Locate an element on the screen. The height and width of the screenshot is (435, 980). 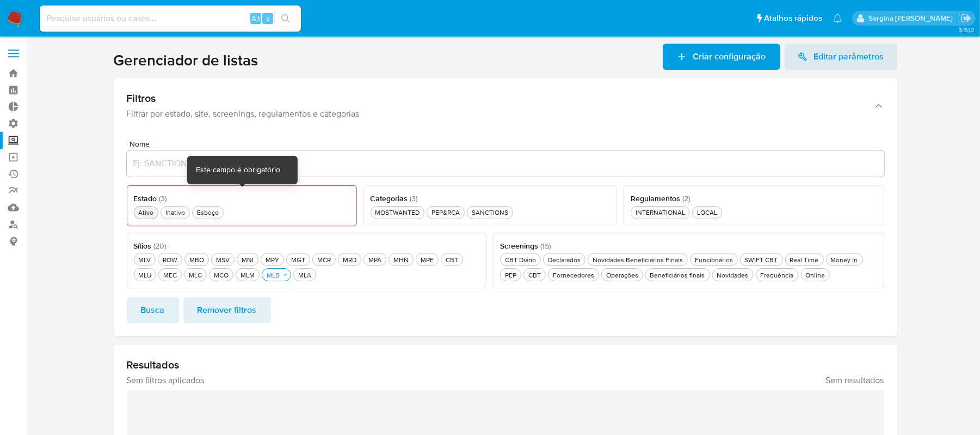
span: Atalhos rápidos is located at coordinates (793, 18).